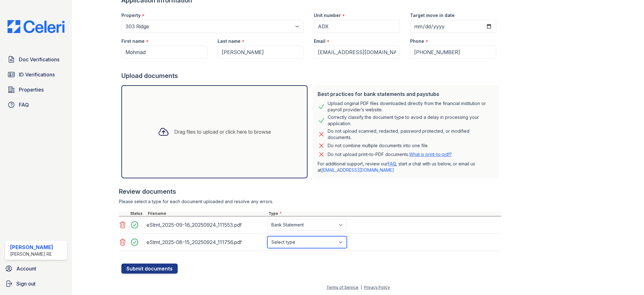  What do you see at coordinates (131, 16) in the screenshot?
I see `label: Property` at bounding box center [131, 16].